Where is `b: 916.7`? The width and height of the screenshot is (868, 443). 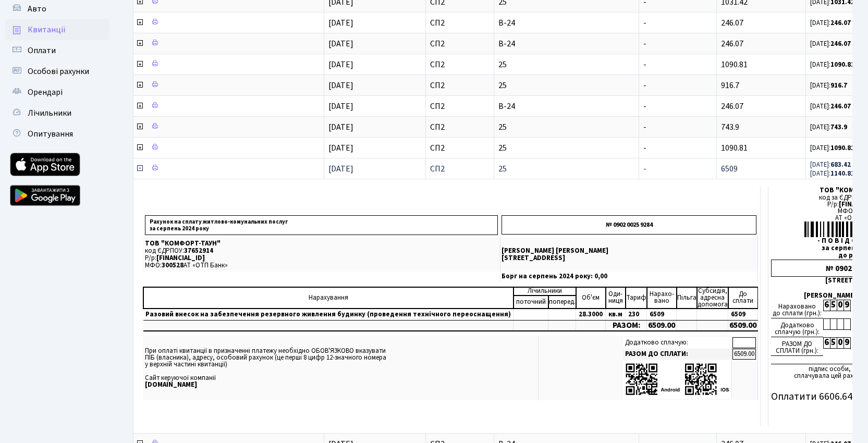
b: 916.7 is located at coordinates (839, 85).